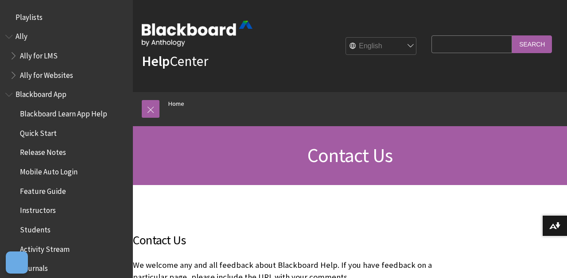  What do you see at coordinates (284, 240) in the screenshot?
I see `h2: Contact Us` at bounding box center [284, 240].